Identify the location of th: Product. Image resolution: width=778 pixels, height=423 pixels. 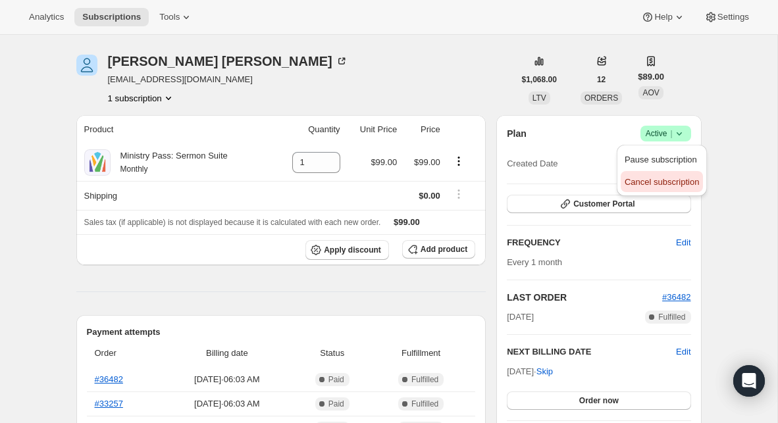
(174, 130).